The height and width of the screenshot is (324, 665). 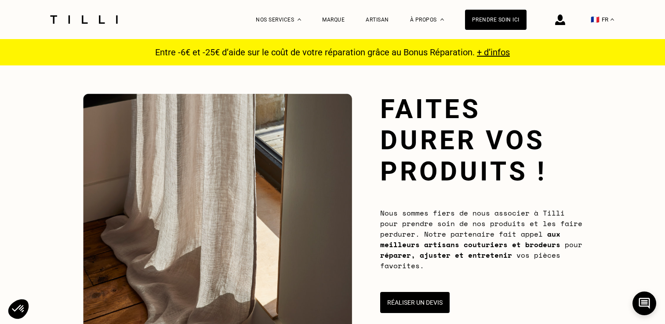 I want to click on div: Marque, so click(x=333, y=20).